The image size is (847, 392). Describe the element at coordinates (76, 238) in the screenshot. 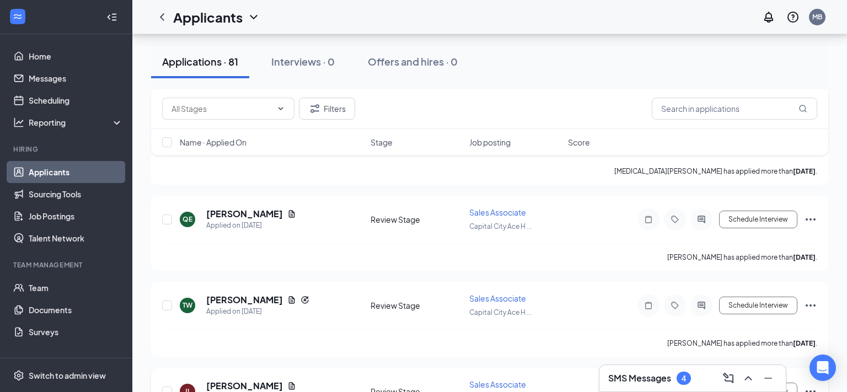

I see `a: Talent Network` at that location.